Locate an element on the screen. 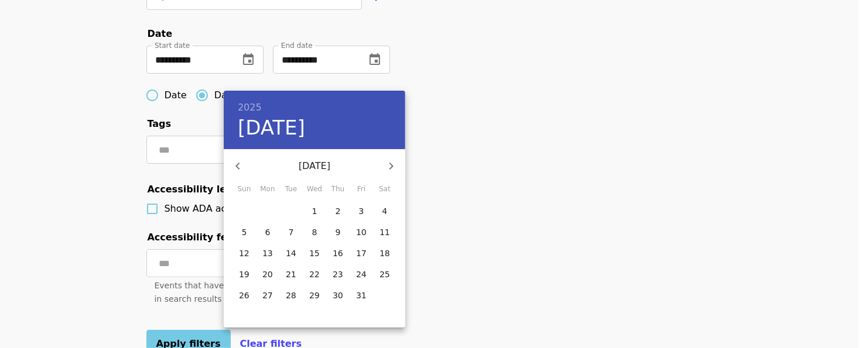 The image size is (868, 348). button: 30 is located at coordinates (338, 296).